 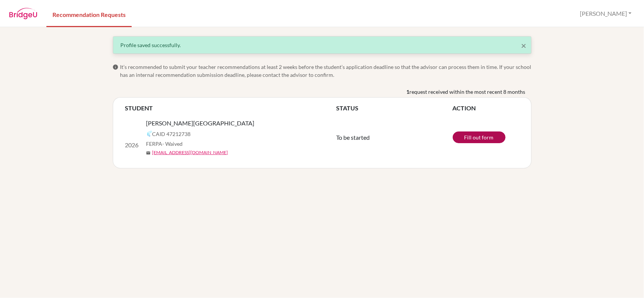 What do you see at coordinates (150, 134) in the screenshot?
I see `img: Common App logo` at bounding box center [150, 134].